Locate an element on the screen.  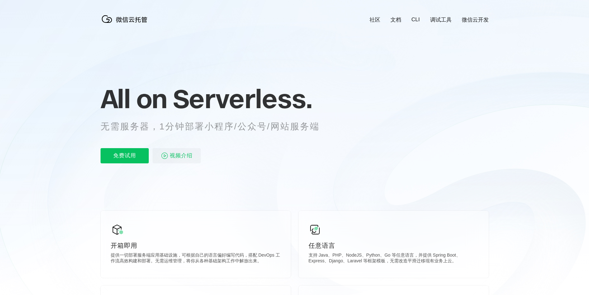
span: All on is located at coordinates (134, 99).